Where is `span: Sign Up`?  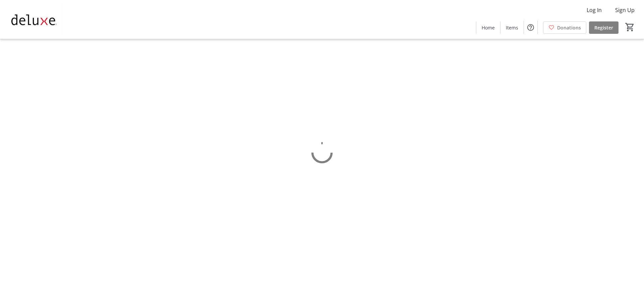 span: Sign Up is located at coordinates (625, 10).